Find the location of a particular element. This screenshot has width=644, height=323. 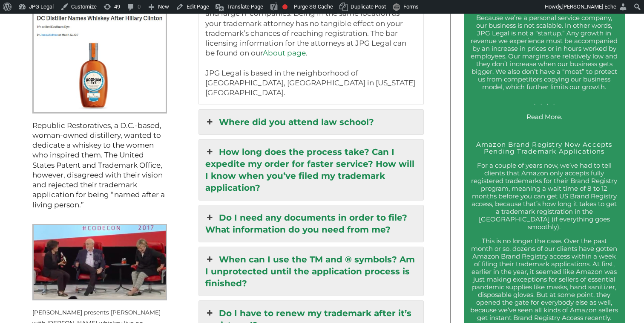

a: Do I need any documents in order to file? What information do you need from me? is located at coordinates (311, 223).